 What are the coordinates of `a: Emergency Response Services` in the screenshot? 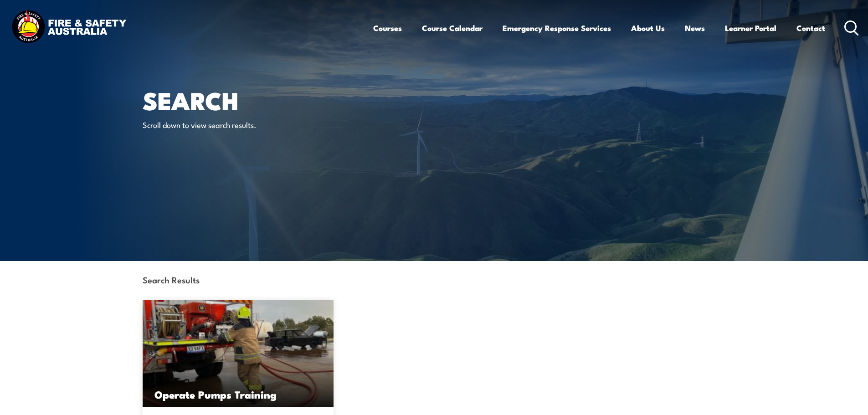 It's located at (557, 27).